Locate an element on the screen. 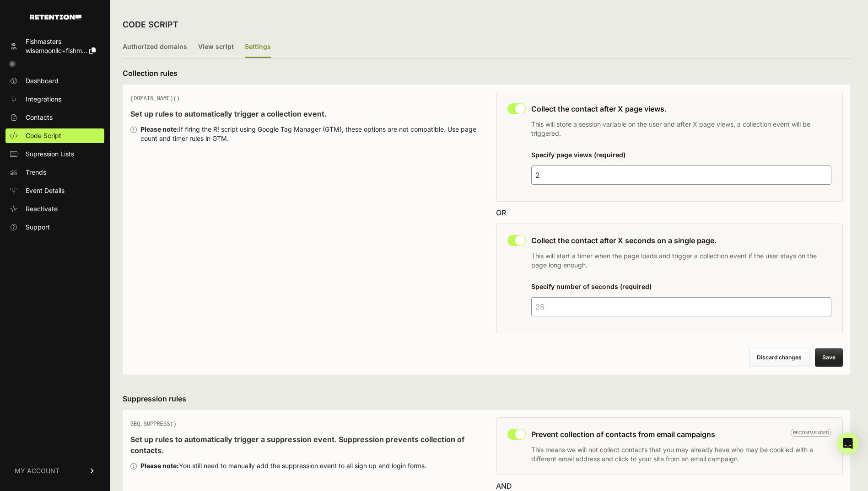 Image resolution: width=868 pixels, height=491 pixels. a: Reactivate is located at coordinates (55, 209).